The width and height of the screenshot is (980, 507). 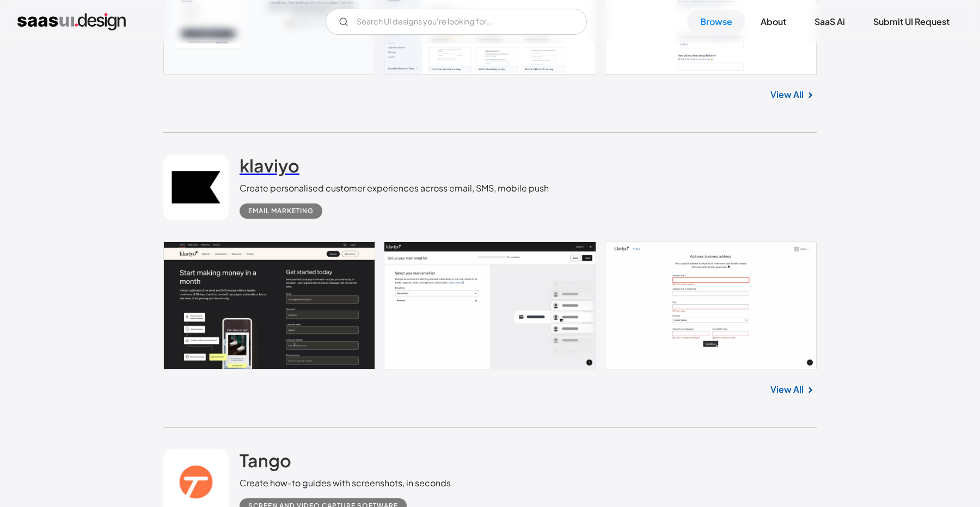 I want to click on a: Tango, so click(x=265, y=463).